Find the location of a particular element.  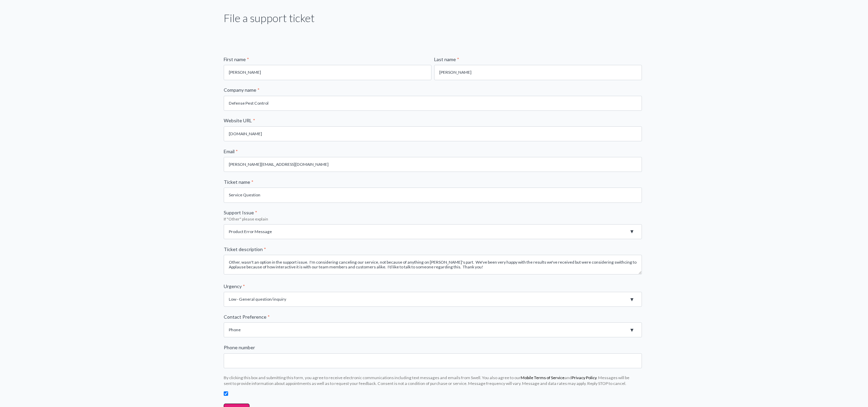

a: Privacy Policy is located at coordinates (584, 377).